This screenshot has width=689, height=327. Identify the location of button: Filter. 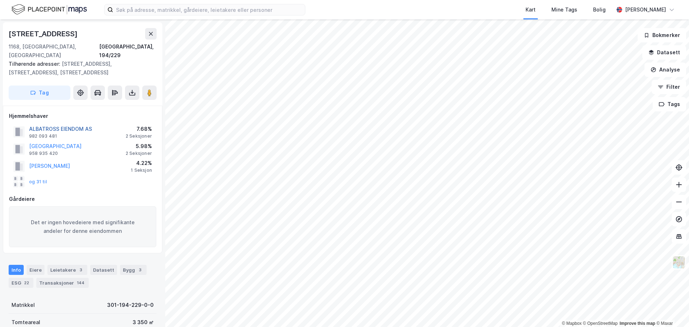
(669, 87).